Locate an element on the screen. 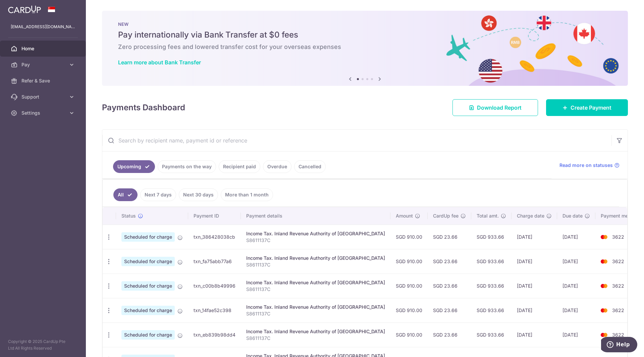 Image resolution: width=644 pixels, height=357 pixels. span: Support is located at coordinates (44, 97).